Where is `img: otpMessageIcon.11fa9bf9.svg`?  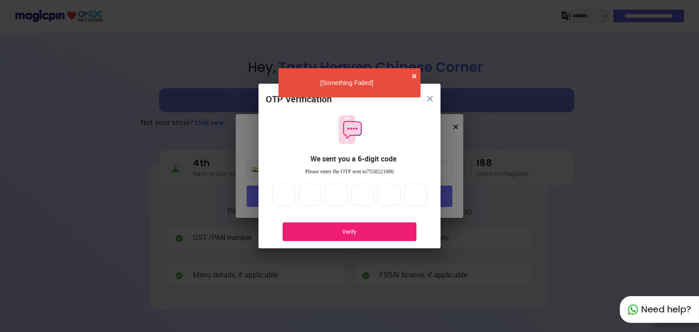 img: otpMessageIcon.11fa9bf9.svg is located at coordinates (349, 130).